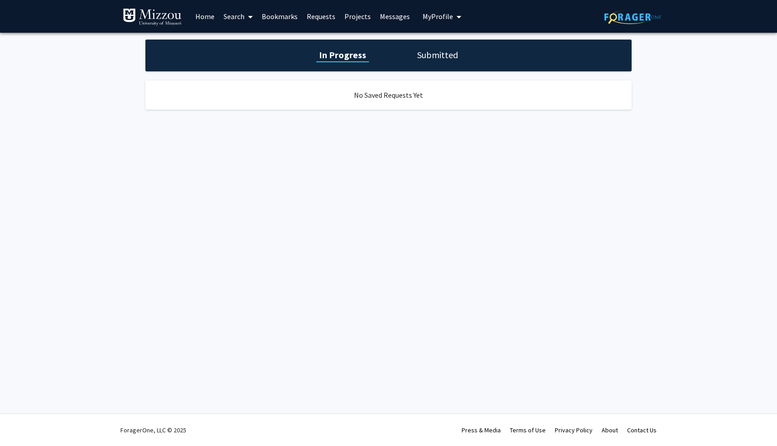 The width and height of the screenshot is (777, 446). What do you see at coordinates (438, 55) in the screenshot?
I see `h1: Submitted` at bounding box center [438, 55].